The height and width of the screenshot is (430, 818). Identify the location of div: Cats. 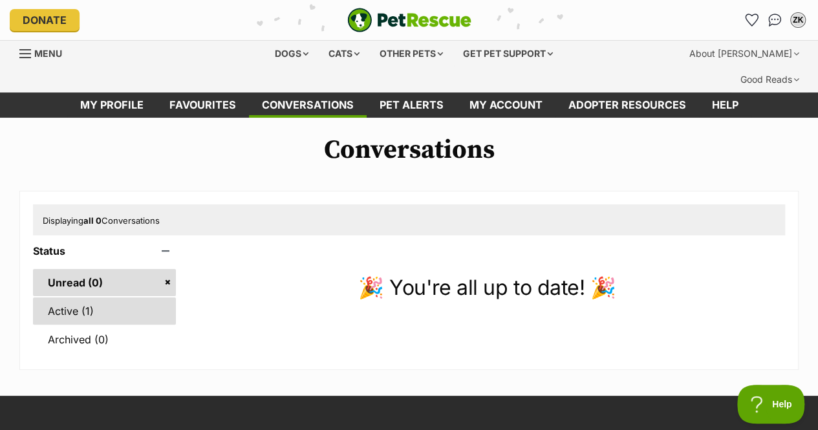
(344, 54).